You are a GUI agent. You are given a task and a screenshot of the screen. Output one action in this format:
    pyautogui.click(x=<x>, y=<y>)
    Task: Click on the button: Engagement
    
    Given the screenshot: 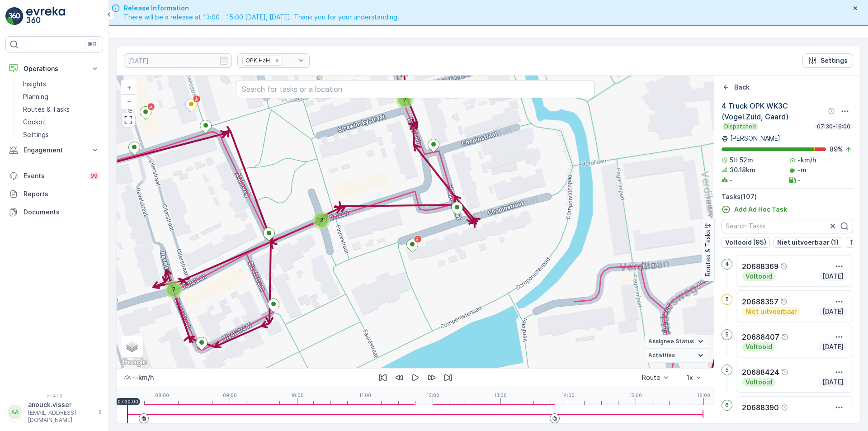 What is the action you would take?
    pyautogui.click(x=55, y=150)
    